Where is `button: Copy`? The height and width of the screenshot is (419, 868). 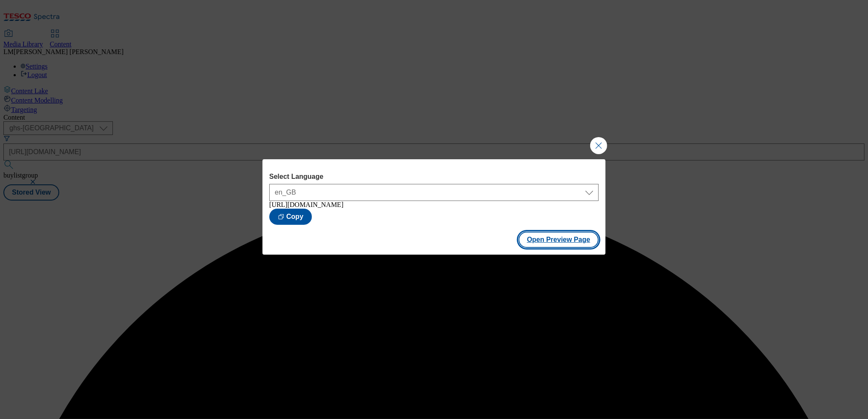 button: Copy is located at coordinates (290, 217).